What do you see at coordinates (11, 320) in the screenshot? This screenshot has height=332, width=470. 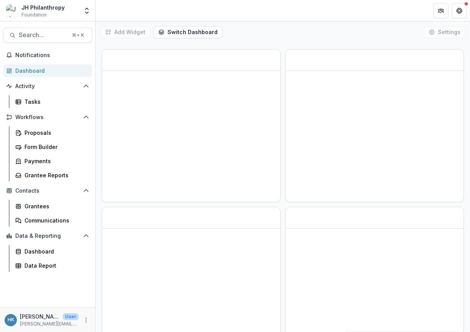 I see `div: Hannah Kaplan` at bounding box center [11, 320].